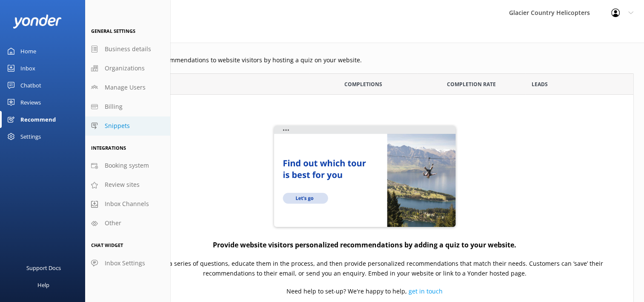 This screenshot has height=302, width=644. I want to click on a: get in touch, so click(425, 291).